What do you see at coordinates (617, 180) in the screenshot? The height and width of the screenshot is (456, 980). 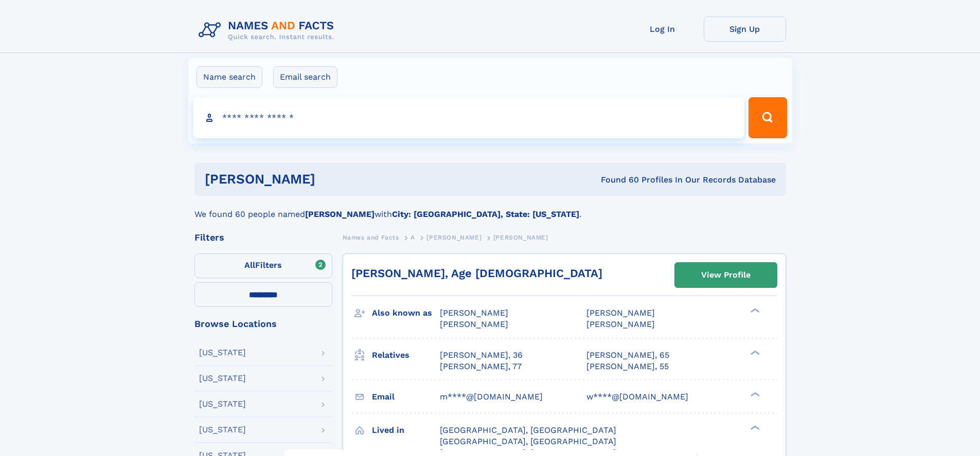 I see `div: Found 60 Profiles In Our Records Database` at bounding box center [617, 180].